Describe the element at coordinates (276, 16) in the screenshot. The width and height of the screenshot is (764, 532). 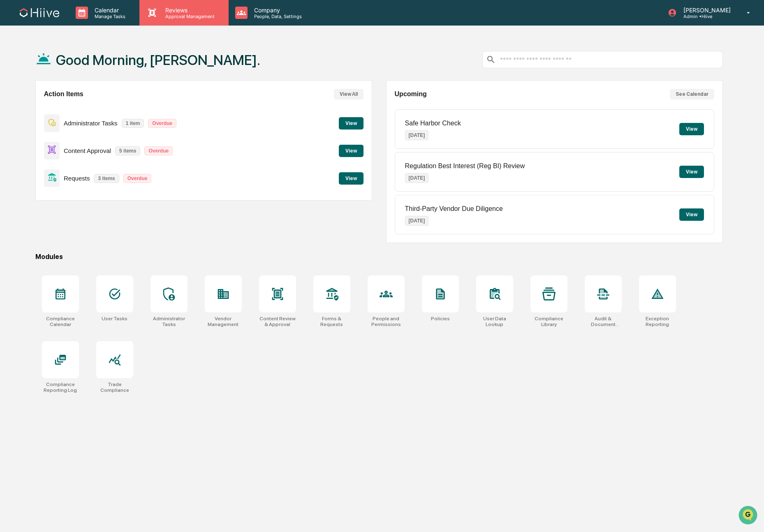
I see `p: People, Data, Settings` at that location.